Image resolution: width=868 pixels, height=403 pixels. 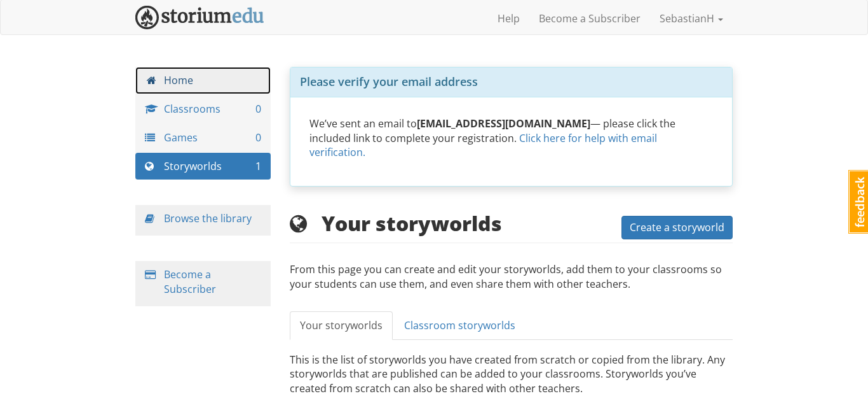 I want to click on span: Please verify your email address, so click(x=389, y=82).